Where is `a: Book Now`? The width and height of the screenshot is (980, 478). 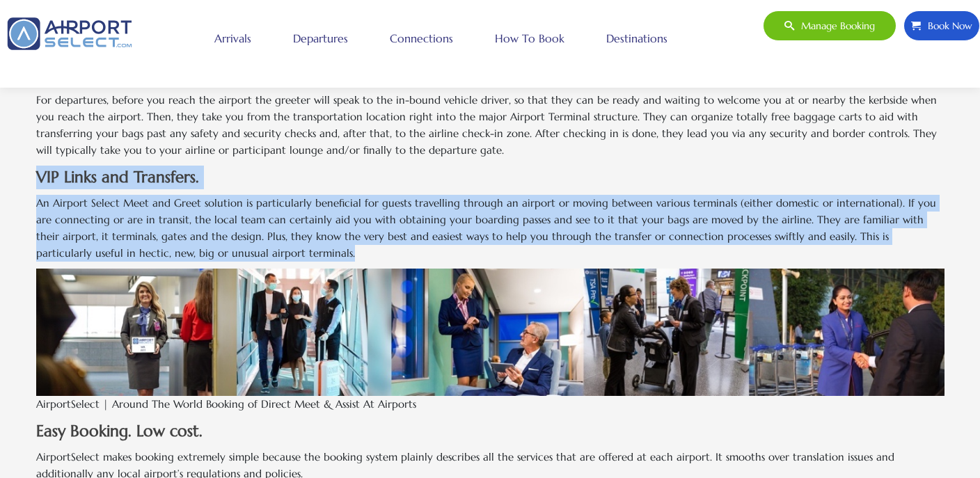 a: Book Now is located at coordinates (941, 25).